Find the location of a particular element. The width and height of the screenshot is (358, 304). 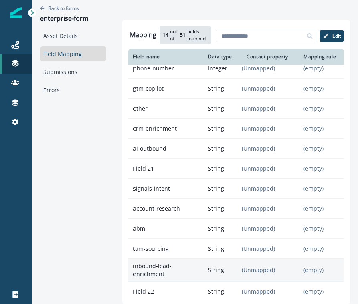

p: signals-intent is located at coordinates (165, 189).